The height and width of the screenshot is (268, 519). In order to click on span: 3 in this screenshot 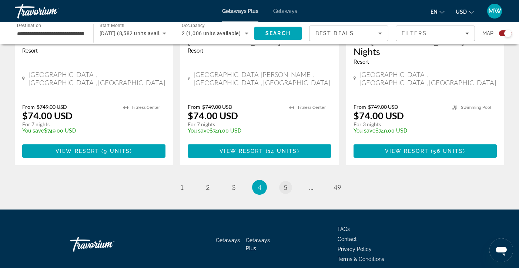, I will do `click(234, 187)`.